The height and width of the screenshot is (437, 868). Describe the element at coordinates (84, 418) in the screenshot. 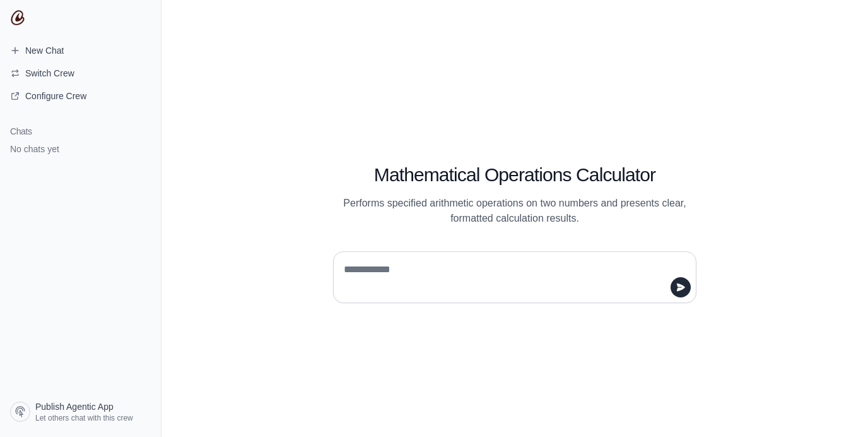

I see `span: Let others chat with this crew` at that location.